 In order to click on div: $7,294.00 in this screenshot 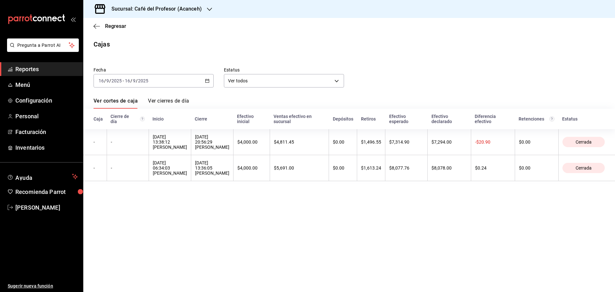, I will do `click(449, 142)`.